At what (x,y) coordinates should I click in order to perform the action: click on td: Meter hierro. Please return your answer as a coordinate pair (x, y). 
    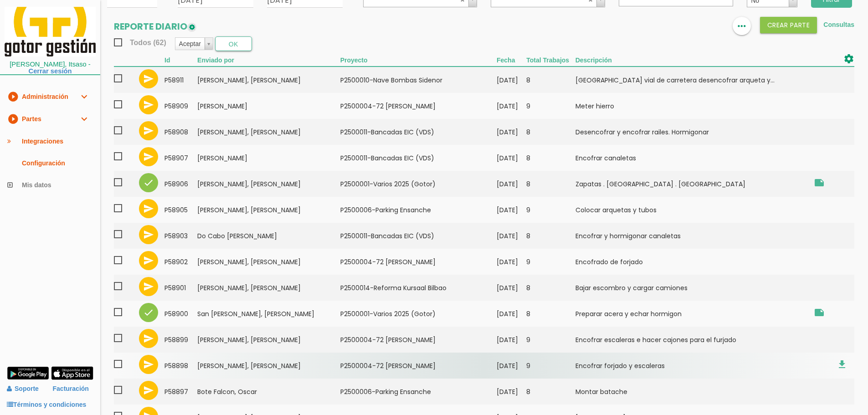
    Looking at the image, I should click on (692, 106).